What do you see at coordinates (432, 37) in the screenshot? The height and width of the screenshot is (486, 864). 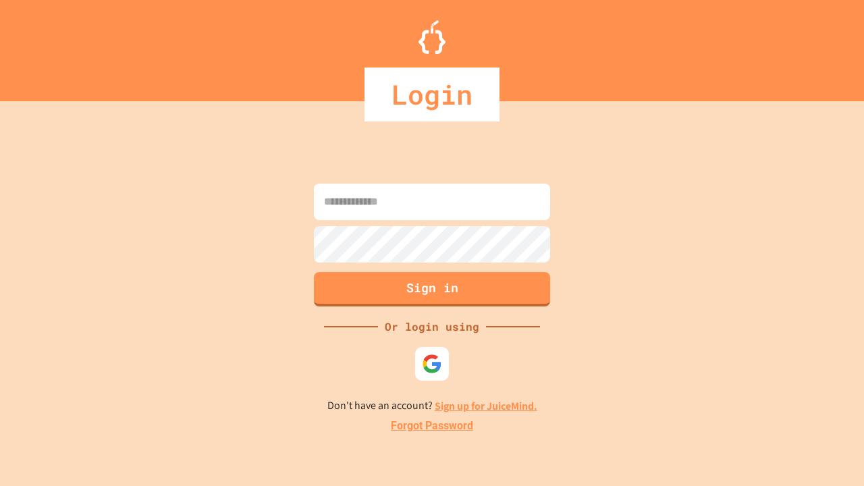 I see `img: Logo.svg` at bounding box center [432, 37].